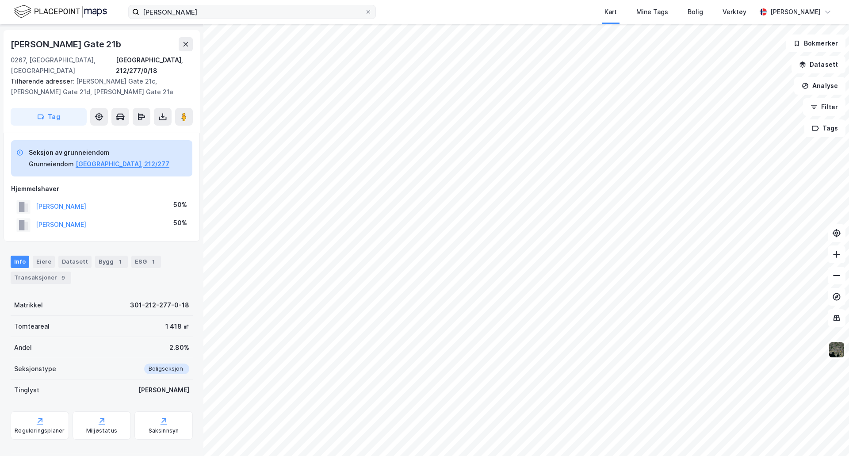  Describe the element at coordinates (827, 435) in the screenshot. I see `div: Kontrollprogram for chat` at that location.